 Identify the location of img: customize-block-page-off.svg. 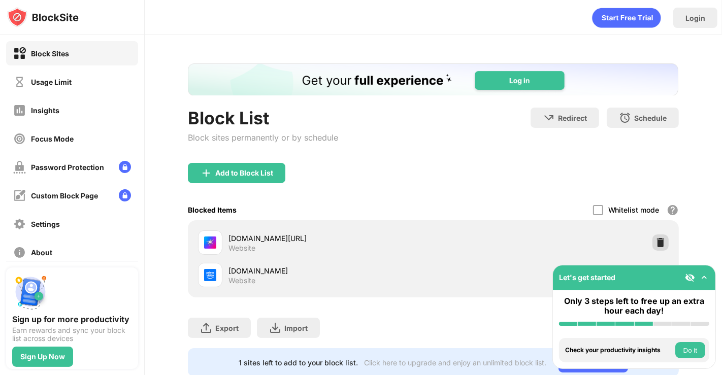
(19, 196).